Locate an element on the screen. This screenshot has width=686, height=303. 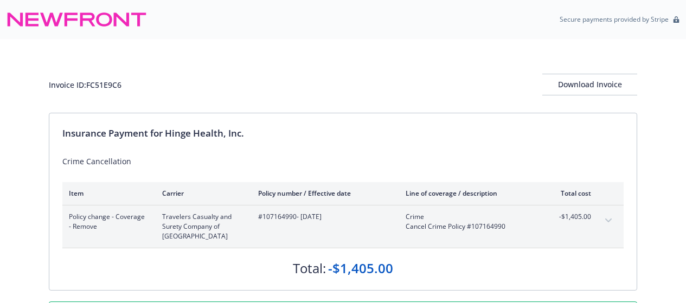
div: -$1,405.00 is located at coordinates (360, 268).